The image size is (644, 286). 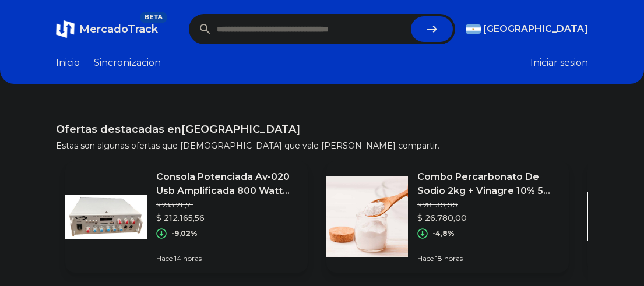 What do you see at coordinates (448, 216) in the screenshot?
I see `a: Featured imageCombo Percarbonato De Sodio 2kg + Vinagre 10% 5 Litros$ 28.130,00$ 26.780,00-4,8%Ha...` at bounding box center [448, 216].